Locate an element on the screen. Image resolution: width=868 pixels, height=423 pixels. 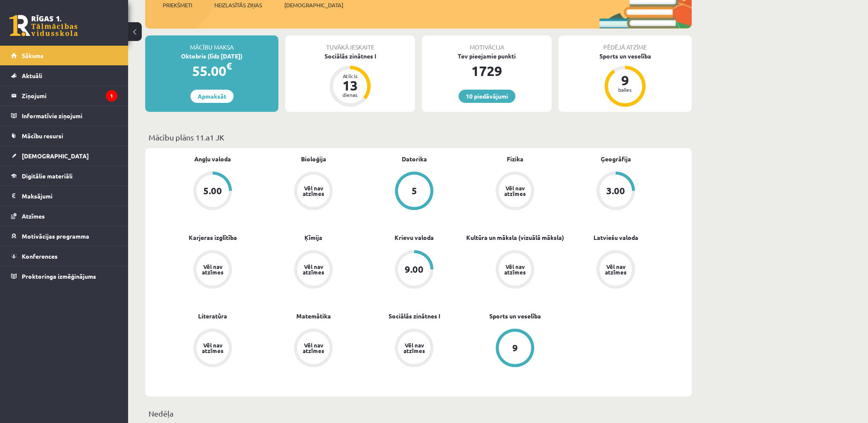
div: dienas is located at coordinates (350, 95).